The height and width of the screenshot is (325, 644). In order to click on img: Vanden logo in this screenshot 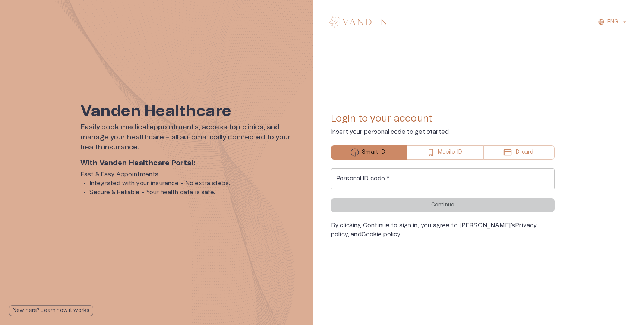, I will do `click(357, 22)`.